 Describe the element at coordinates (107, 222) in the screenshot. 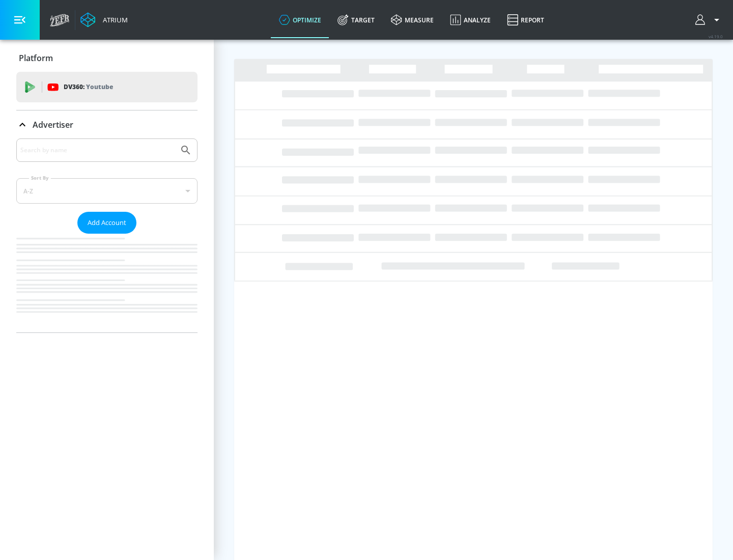

I see `button: Add Account` at that location.